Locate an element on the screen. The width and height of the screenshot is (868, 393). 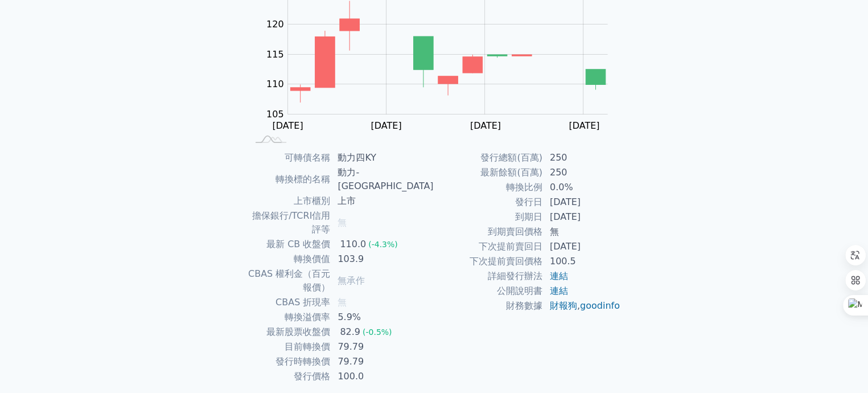
td: 5.9% is located at coordinates (382, 317).